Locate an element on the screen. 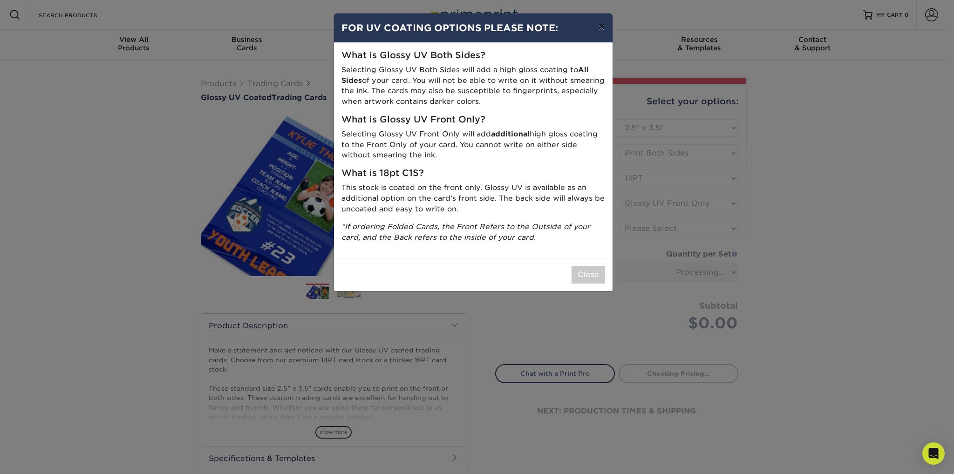 The width and height of the screenshot is (954, 474). button: Close is located at coordinates (588, 275).